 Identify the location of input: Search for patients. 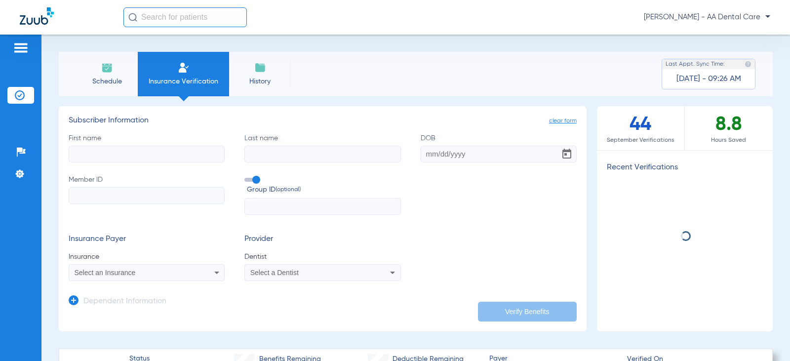
(185, 17).